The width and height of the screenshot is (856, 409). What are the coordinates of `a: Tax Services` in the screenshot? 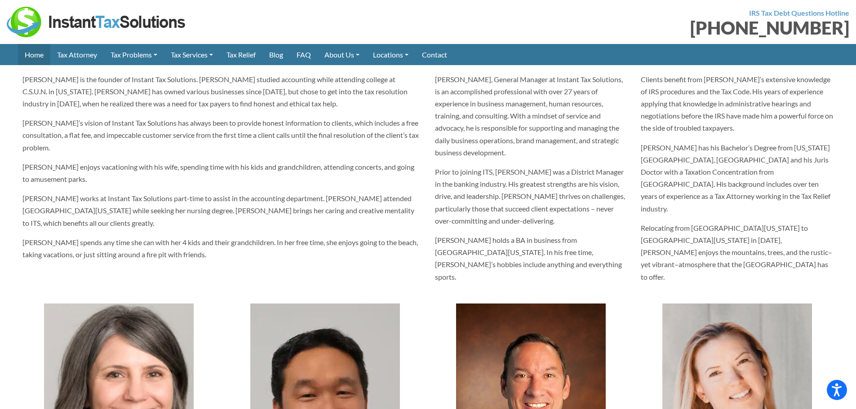 It's located at (192, 54).